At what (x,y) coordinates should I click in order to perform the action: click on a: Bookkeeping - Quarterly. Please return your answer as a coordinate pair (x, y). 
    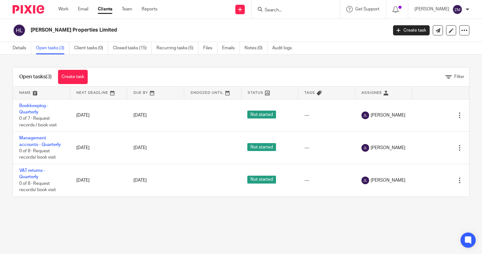
    Looking at the image, I should click on (34, 109).